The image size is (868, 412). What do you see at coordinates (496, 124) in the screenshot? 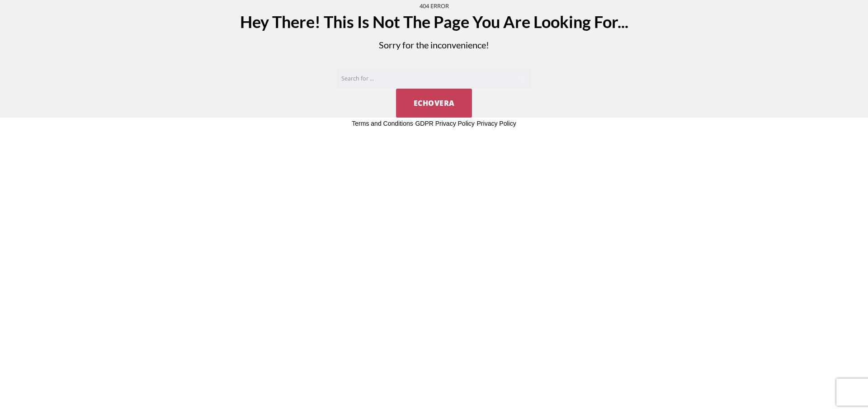
I see `a: Privacy Policy` at bounding box center [496, 124].